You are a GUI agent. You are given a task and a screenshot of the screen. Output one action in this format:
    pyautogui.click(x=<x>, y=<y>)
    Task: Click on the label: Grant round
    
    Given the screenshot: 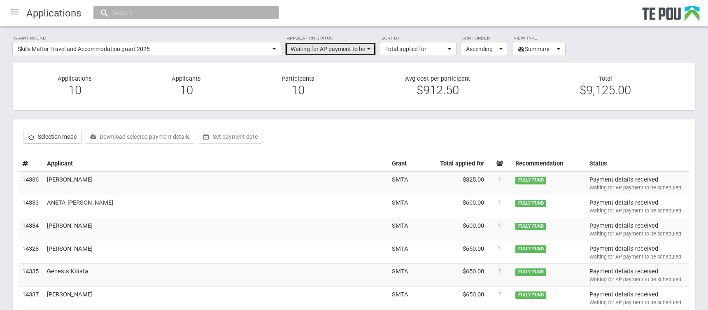 What is the action you would take?
    pyautogui.click(x=147, y=38)
    